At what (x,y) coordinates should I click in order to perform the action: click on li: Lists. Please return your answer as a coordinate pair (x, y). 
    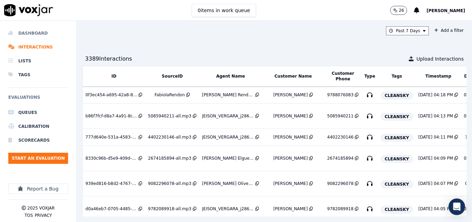
    Looking at the image, I should click on (38, 61).